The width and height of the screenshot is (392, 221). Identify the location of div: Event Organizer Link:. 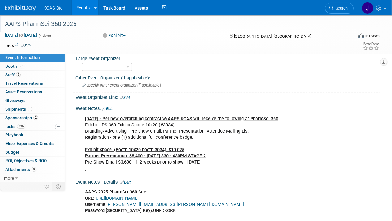
(227, 97).